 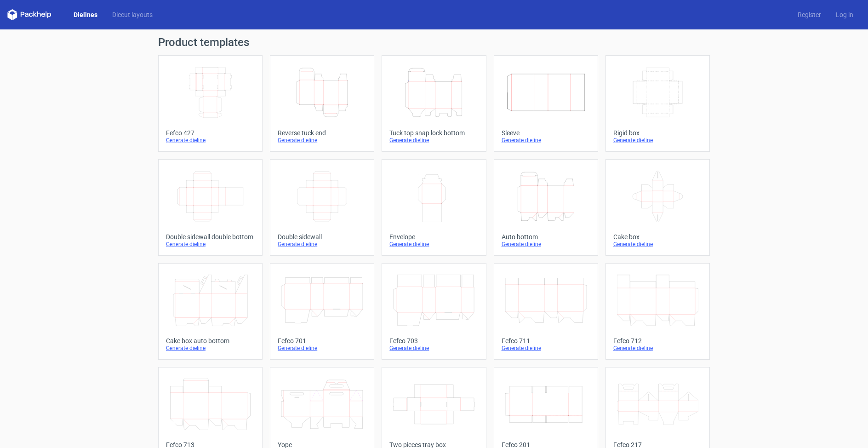 What do you see at coordinates (132, 15) in the screenshot?
I see `a: Diecut layouts` at bounding box center [132, 15].